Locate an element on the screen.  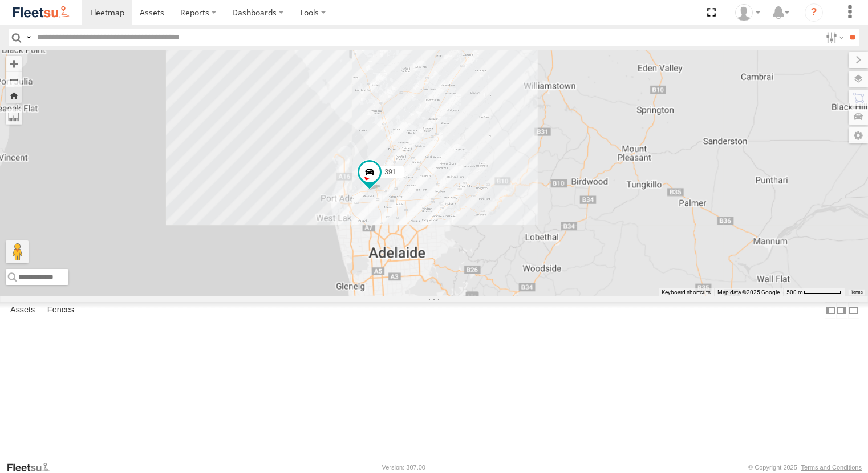
span: 500 m is located at coordinates (795, 292).